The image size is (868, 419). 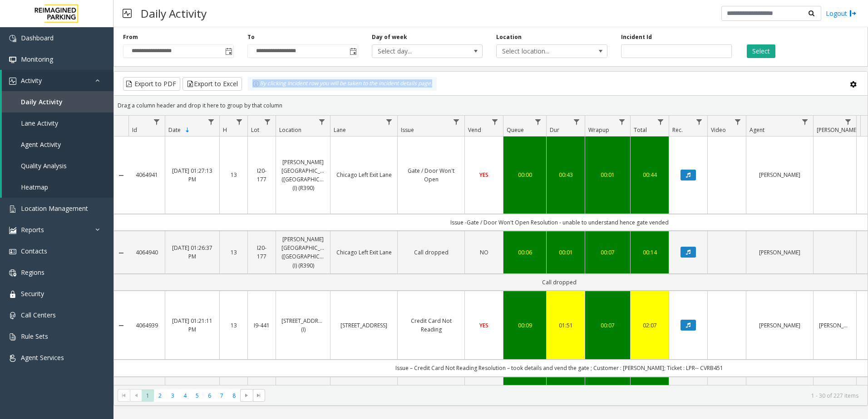 I want to click on span: Lane Activity, so click(x=40, y=123).